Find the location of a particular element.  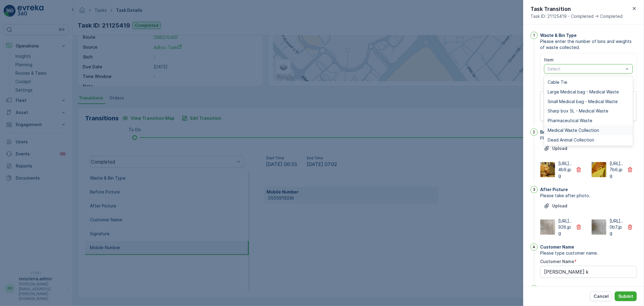

span: Sharp box 5L - Medical Waste is located at coordinates (578, 111).